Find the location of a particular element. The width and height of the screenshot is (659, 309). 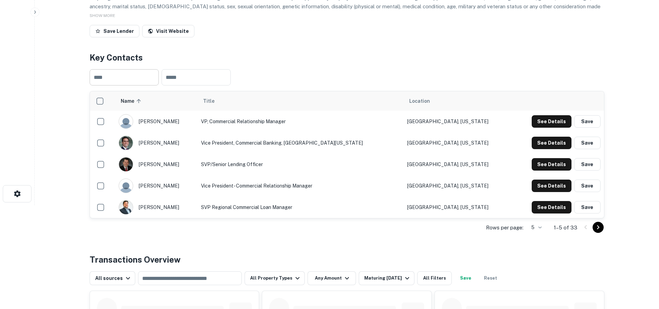

span: SHOW MORE is located at coordinates (102, 16).